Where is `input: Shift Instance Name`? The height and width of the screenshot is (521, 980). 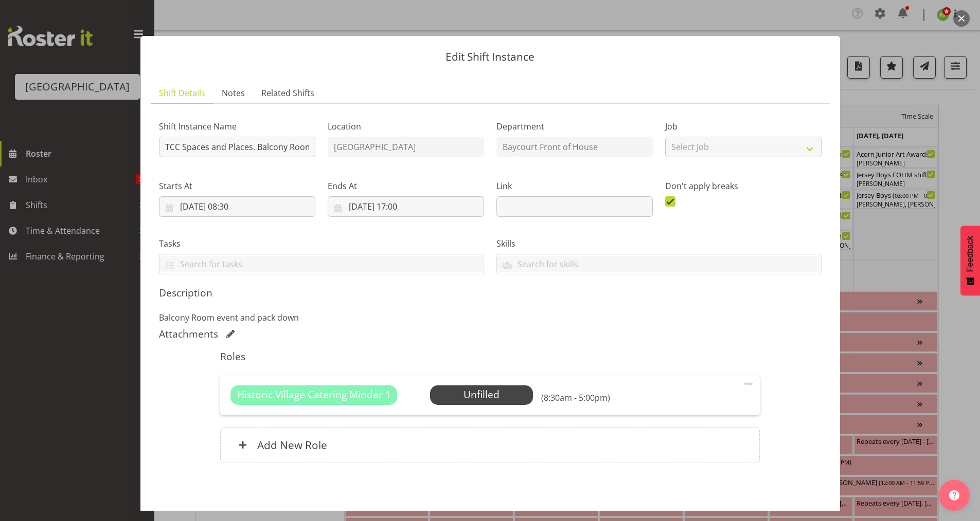
input: Shift Instance Name is located at coordinates (237, 147).